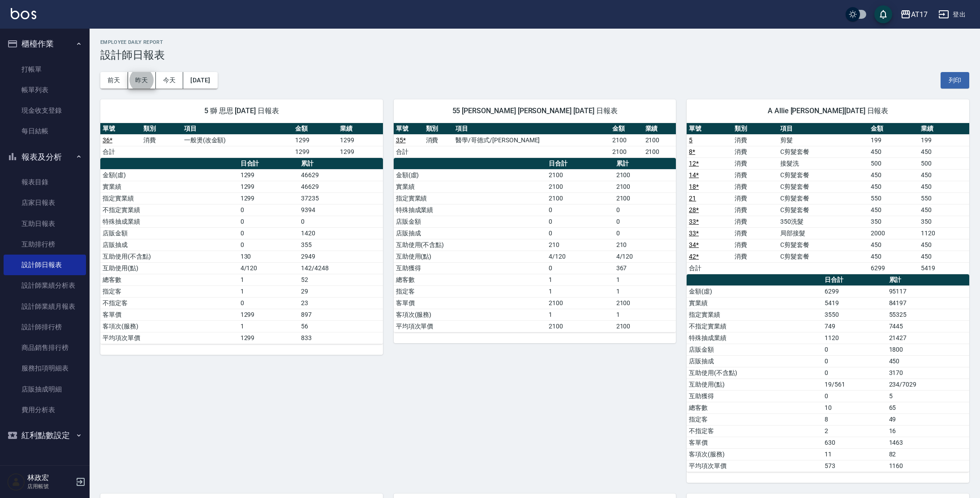 The height and width of the screenshot is (498, 980). Describe the element at coordinates (169, 222) in the screenshot. I see `td: 特殊抽成業績` at that location.